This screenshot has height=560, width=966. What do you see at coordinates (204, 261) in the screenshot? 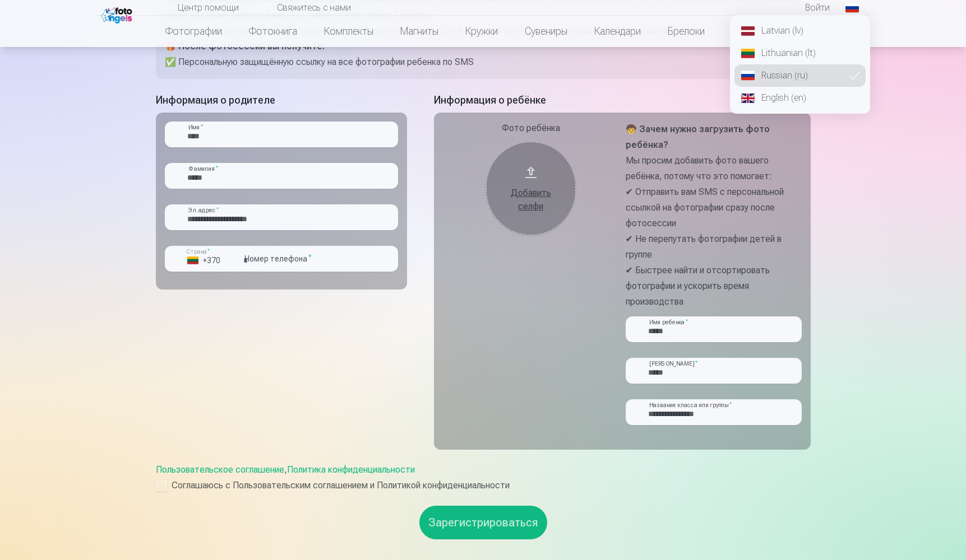
I see `div: +370` at bounding box center [204, 261].